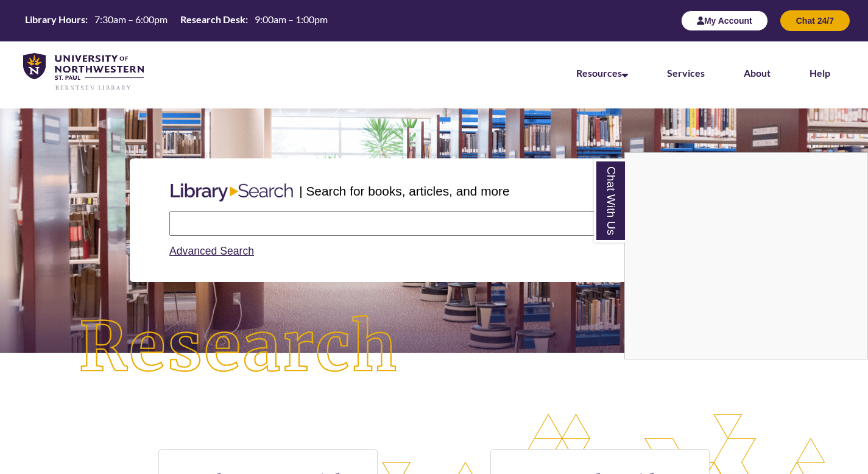 The height and width of the screenshot is (474, 868). I want to click on a: Chat With Us, so click(609, 201).